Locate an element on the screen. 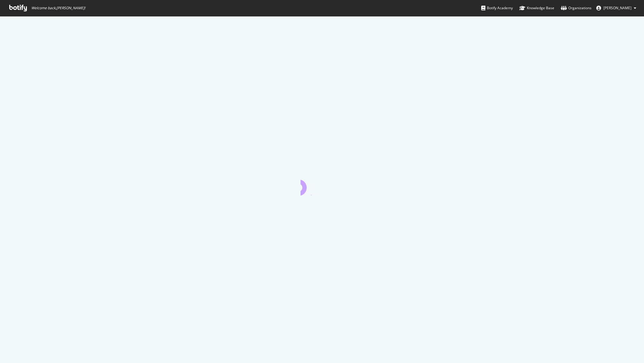  div: animation is located at coordinates (322, 185).